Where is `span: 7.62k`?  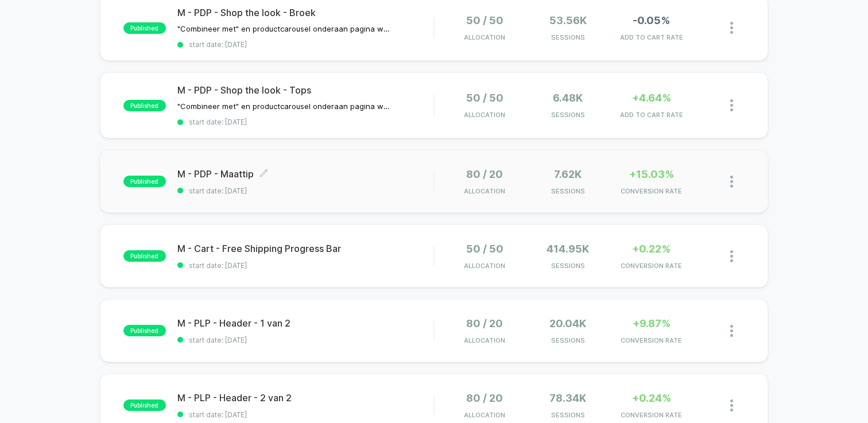 span: 7.62k is located at coordinates (568, 174).